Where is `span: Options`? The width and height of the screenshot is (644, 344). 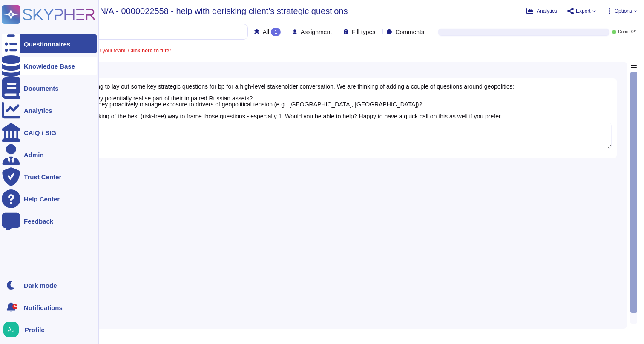
span: Options is located at coordinates (623, 11).